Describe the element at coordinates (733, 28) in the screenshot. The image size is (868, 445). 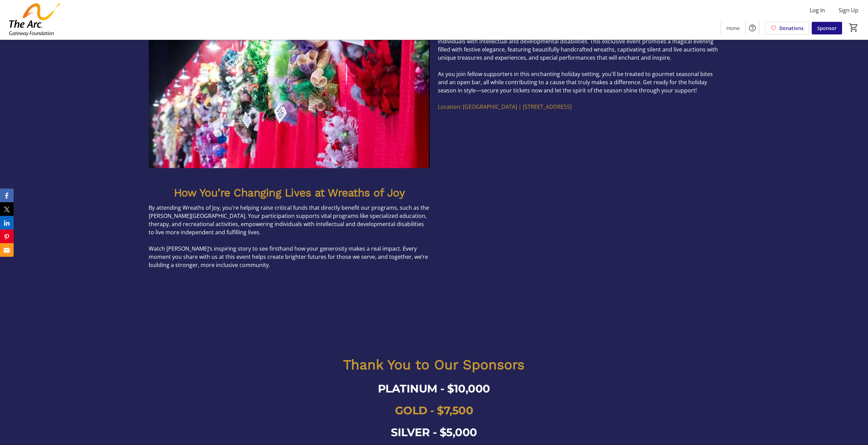
I see `span: Home` at that location.